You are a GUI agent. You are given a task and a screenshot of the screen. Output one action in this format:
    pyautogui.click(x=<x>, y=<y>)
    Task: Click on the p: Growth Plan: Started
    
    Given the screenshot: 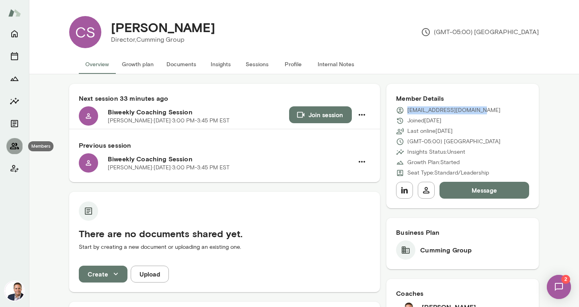 What is the action you would take?
    pyautogui.click(x=433, y=163)
    